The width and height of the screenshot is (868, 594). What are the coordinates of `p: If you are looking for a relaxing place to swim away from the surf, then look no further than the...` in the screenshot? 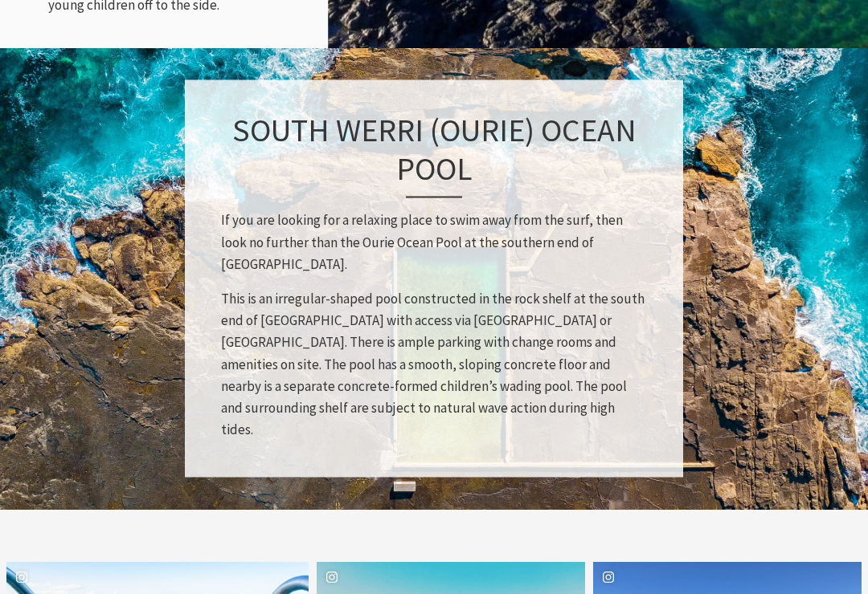 It's located at (434, 244).